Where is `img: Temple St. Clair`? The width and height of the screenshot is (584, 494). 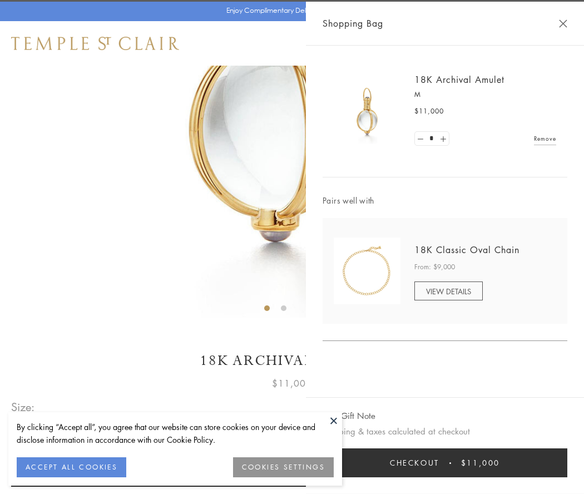 img: Temple St. Clair is located at coordinates (95, 43).